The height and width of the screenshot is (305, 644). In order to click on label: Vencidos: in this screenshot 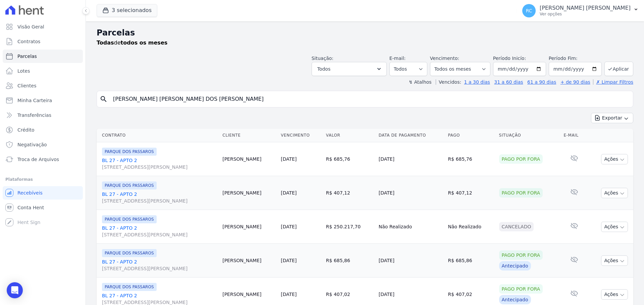, I will do `click(448, 82)`.